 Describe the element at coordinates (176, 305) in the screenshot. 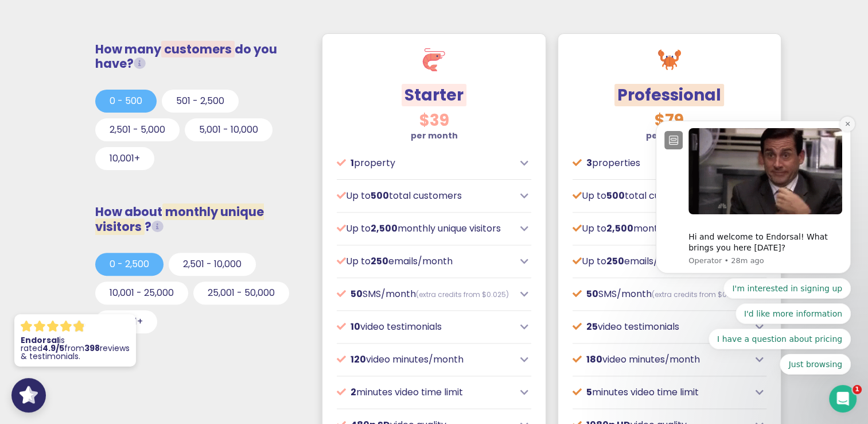

I see `button: Quick reply: Just browsing` at that location.